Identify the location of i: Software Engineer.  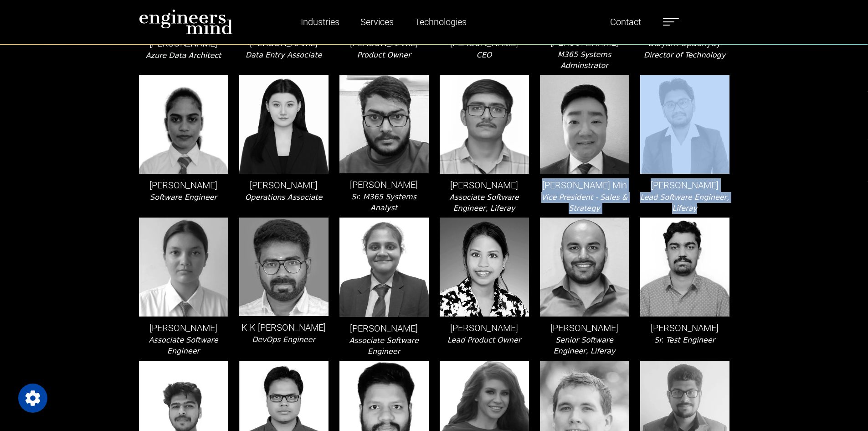
(183, 197).